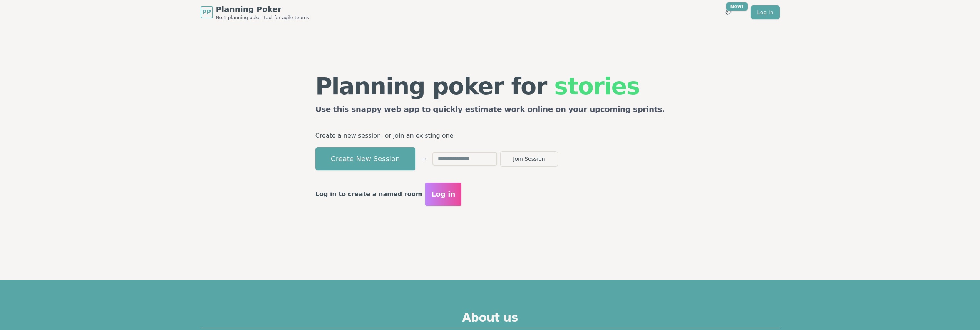 The image size is (980, 330). What do you see at coordinates (597, 86) in the screenshot?
I see `span: stories` at bounding box center [597, 86].